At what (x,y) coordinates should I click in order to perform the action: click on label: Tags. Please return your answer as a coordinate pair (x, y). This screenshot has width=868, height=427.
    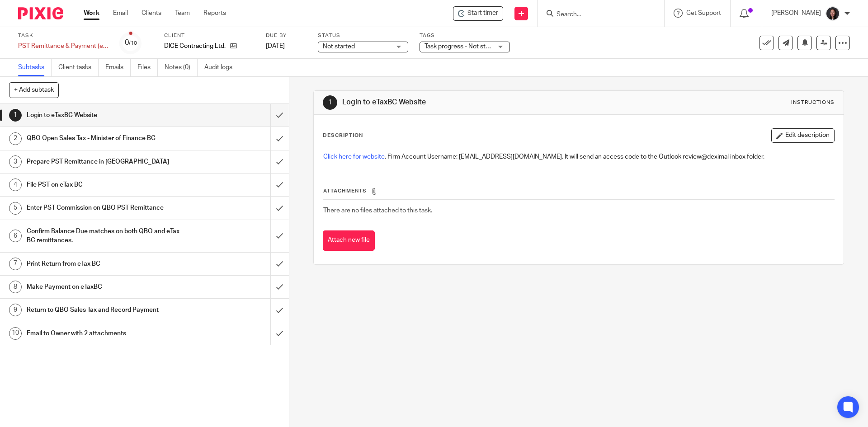
    Looking at the image, I should click on (465, 36).